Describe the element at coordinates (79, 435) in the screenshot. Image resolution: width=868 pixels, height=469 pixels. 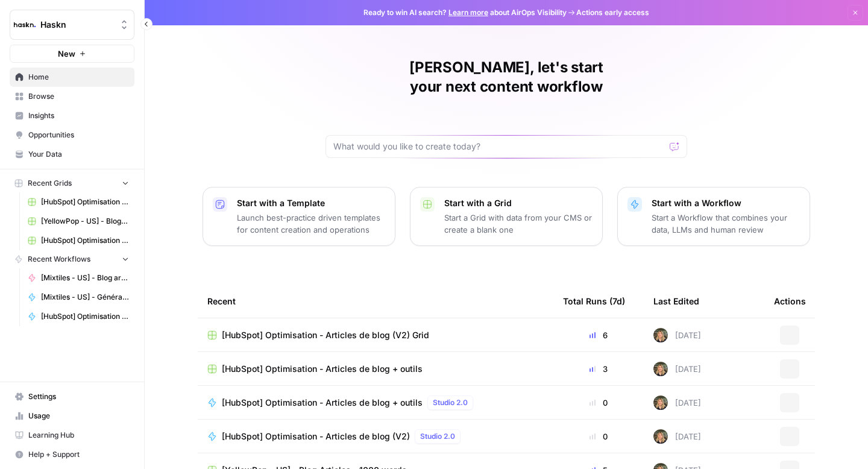
I see `span: Learning Hub` at that location.